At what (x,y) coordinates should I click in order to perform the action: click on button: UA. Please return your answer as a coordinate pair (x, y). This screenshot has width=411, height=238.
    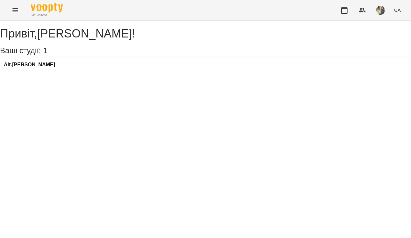
    Looking at the image, I should click on (397, 10).